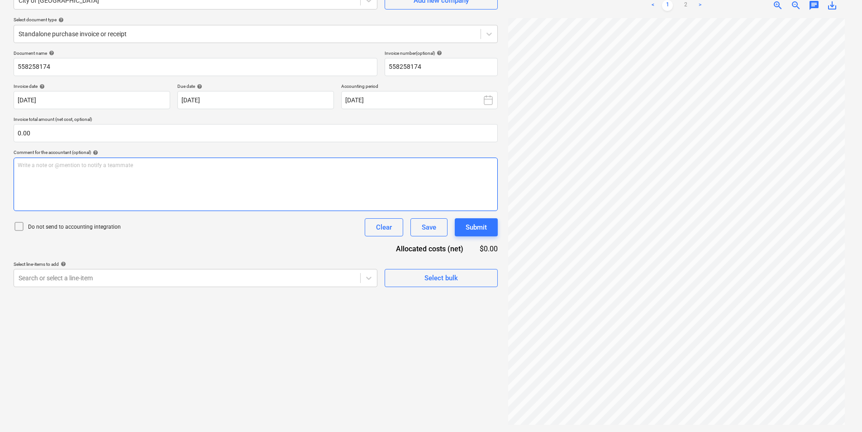 This screenshot has width=862, height=432. What do you see at coordinates (441, 53) in the screenshot?
I see `div: Invoice number (optional)` at bounding box center [441, 53].